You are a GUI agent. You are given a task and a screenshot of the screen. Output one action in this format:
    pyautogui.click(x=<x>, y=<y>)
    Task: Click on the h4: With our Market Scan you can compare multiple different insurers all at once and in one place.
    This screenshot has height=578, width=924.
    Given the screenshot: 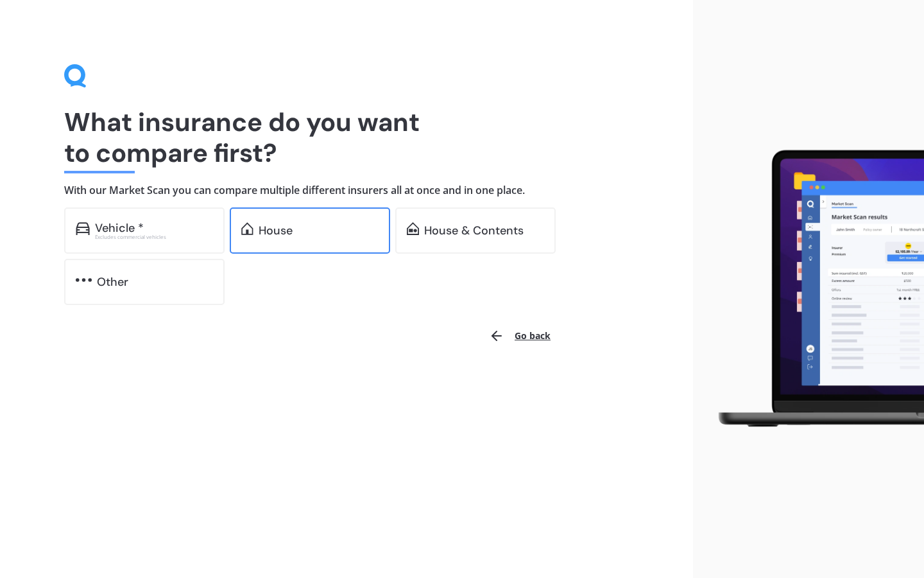 What is the action you would take?
    pyautogui.click(x=346, y=190)
    